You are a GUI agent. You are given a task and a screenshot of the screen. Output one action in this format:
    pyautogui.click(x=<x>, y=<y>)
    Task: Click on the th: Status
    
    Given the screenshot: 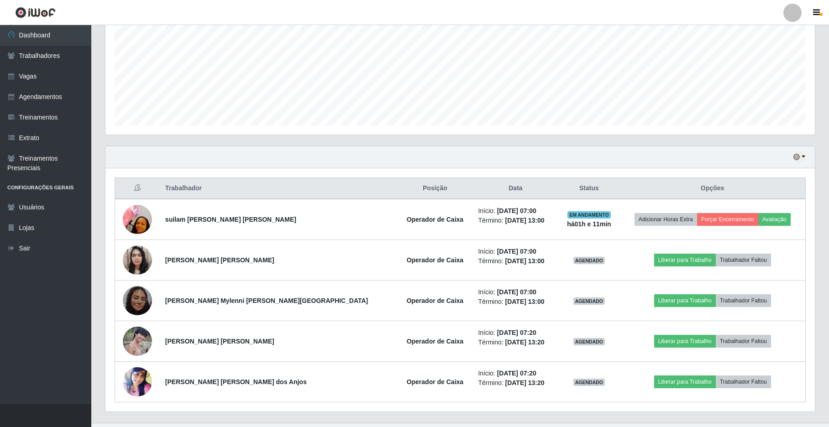 What is the action you would take?
    pyautogui.click(x=589, y=189)
    